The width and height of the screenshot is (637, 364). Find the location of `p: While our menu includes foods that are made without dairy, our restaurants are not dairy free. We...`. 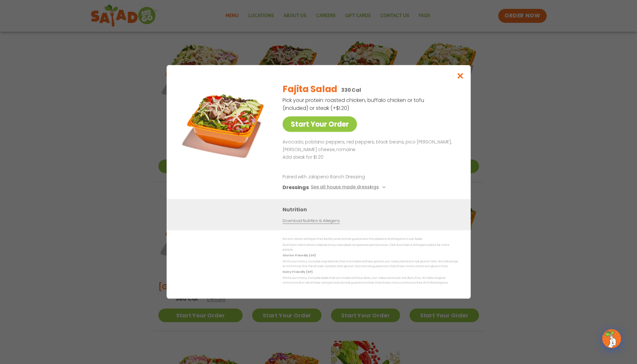

p: While our menu includes foods that are made without dairy, our restaurants are not dairy free. We... is located at coordinates (371, 280).